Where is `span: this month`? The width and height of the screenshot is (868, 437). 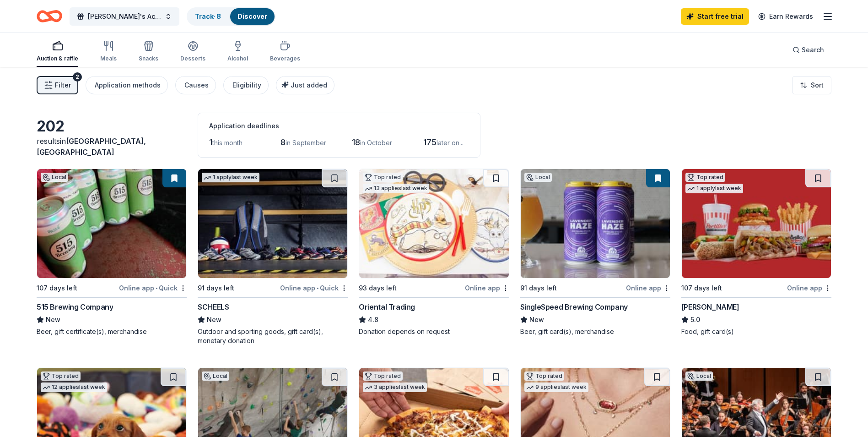 span: this month is located at coordinates (228, 143).